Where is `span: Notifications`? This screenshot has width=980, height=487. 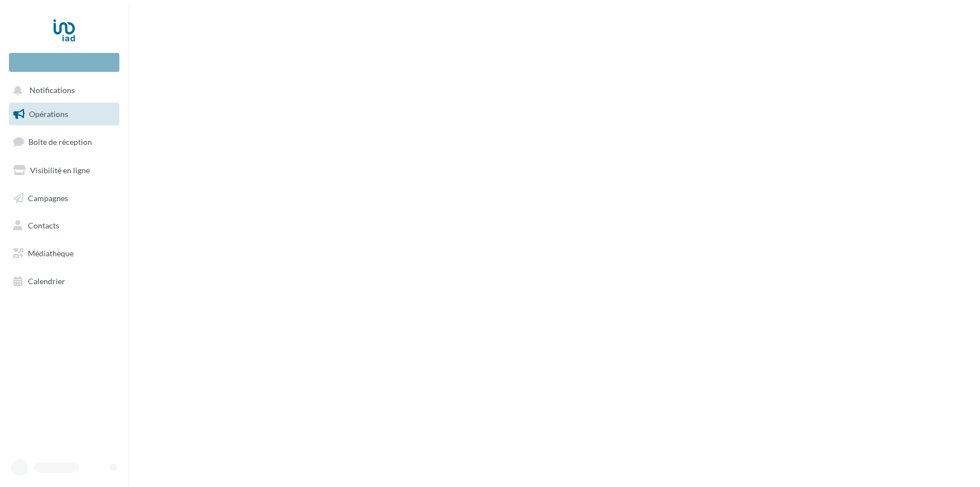 span: Notifications is located at coordinates (52, 91).